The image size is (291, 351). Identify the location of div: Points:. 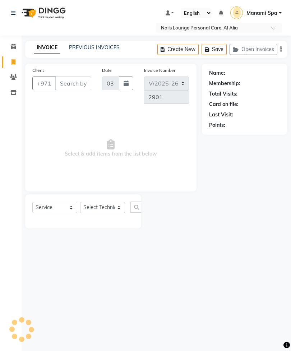
(217, 125).